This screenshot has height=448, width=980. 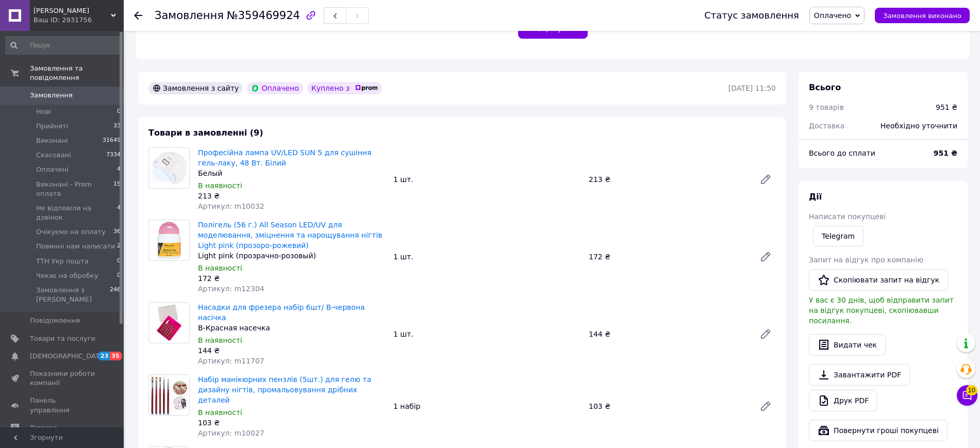 What do you see at coordinates (116, 356) in the screenshot?
I see `span: 35` at bounding box center [116, 356].